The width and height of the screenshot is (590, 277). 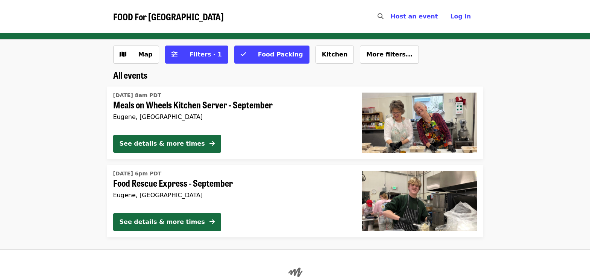 I want to click on input: Search, so click(x=391, y=17).